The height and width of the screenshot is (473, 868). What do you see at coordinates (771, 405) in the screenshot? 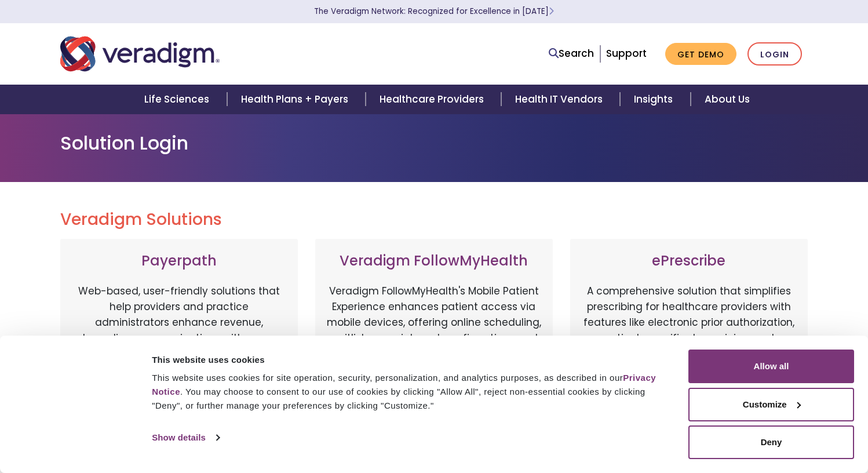
I see `button: Customize` at bounding box center [771, 405].